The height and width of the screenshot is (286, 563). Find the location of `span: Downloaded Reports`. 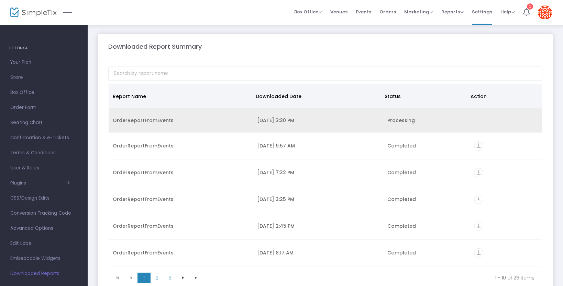

span: Downloaded Reports is located at coordinates (44, 274).